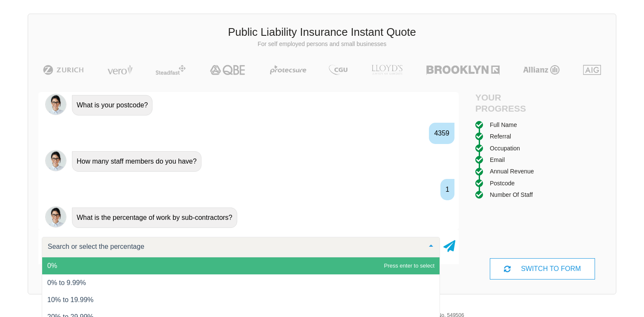 The width and height of the screenshot is (644, 317). What do you see at coordinates (322, 32) in the screenshot?
I see `h3: Public Liability Insurance Instant Quote` at bounding box center [322, 32].